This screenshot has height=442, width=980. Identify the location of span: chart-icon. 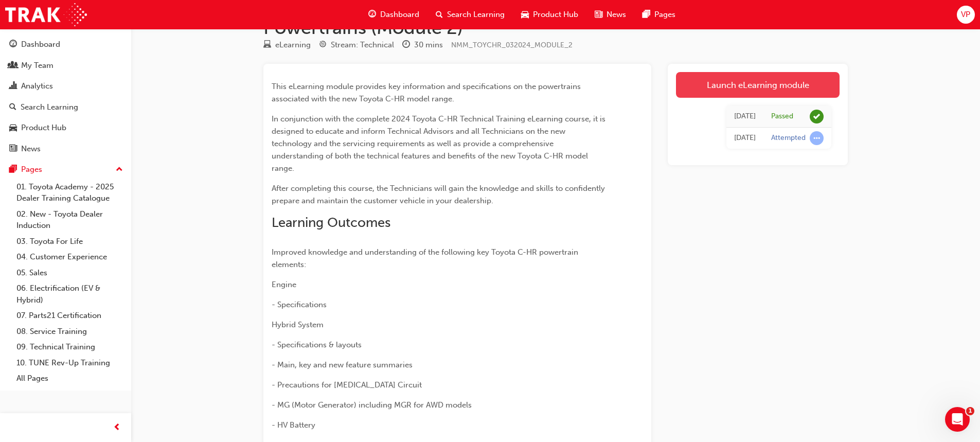
(13, 87).